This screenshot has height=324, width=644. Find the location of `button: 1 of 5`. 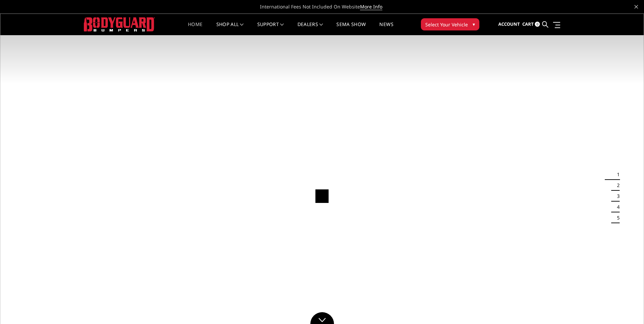

button: 1 of 5 is located at coordinates (617, 175).